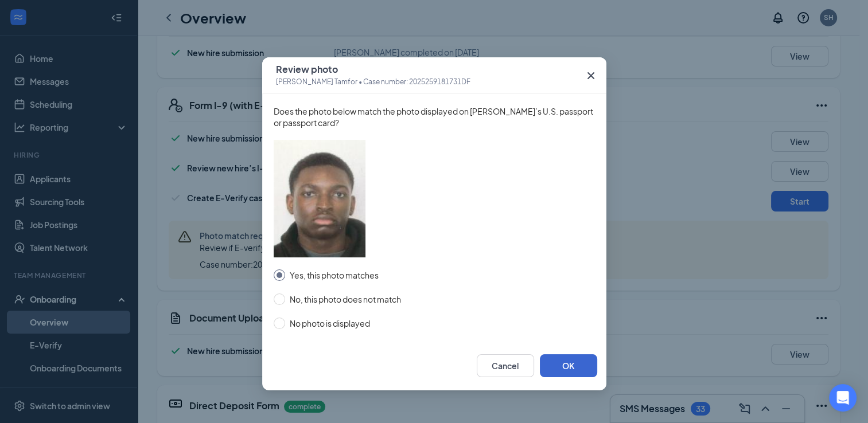 This screenshot has width=868, height=423. I want to click on button: Cancel, so click(505, 366).